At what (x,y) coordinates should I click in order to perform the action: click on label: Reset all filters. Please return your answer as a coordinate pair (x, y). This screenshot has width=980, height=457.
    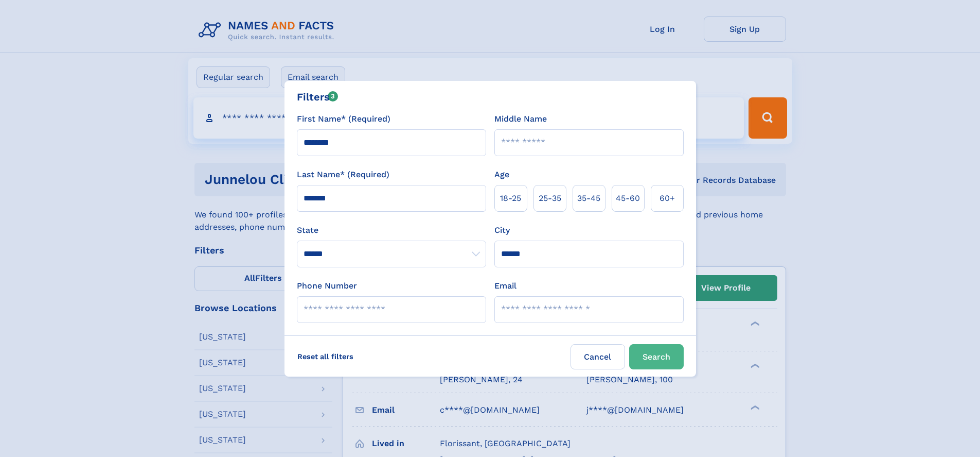
    Looking at the image, I should click on (325, 357).